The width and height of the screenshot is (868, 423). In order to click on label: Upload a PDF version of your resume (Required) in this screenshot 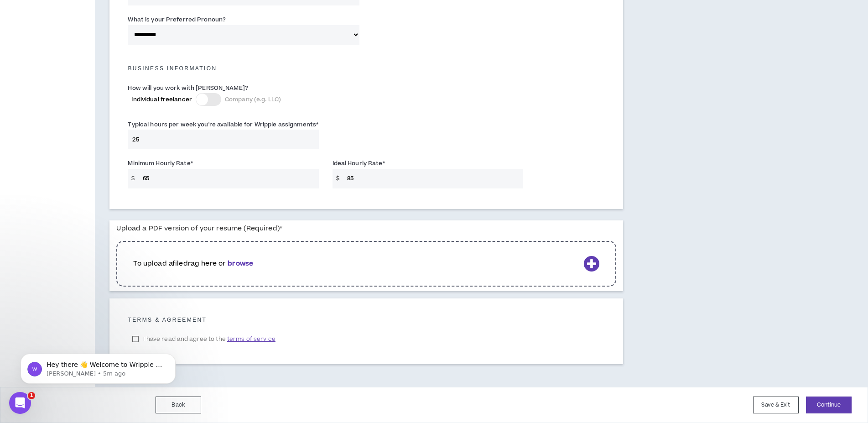, I will do `click(200, 228)`.